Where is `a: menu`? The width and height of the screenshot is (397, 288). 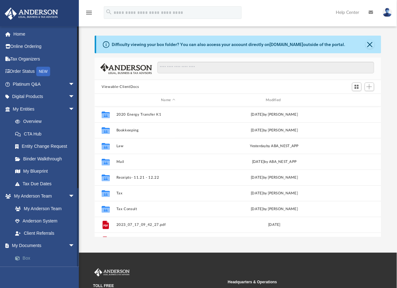 a: menu is located at coordinates (89, 14).